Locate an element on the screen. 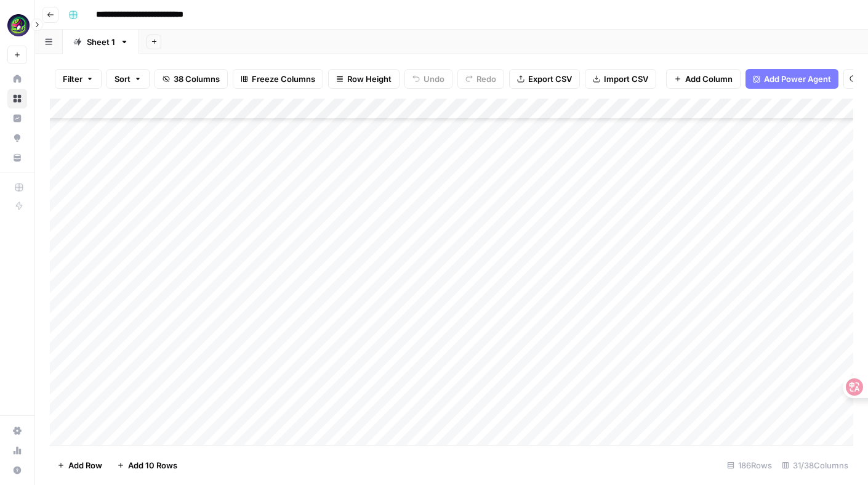  button: Workspace: Meshy is located at coordinates (17, 25).